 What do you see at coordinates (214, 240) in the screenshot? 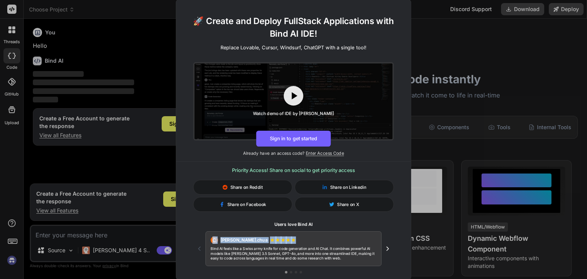
I see `div: C` at bounding box center [214, 240].